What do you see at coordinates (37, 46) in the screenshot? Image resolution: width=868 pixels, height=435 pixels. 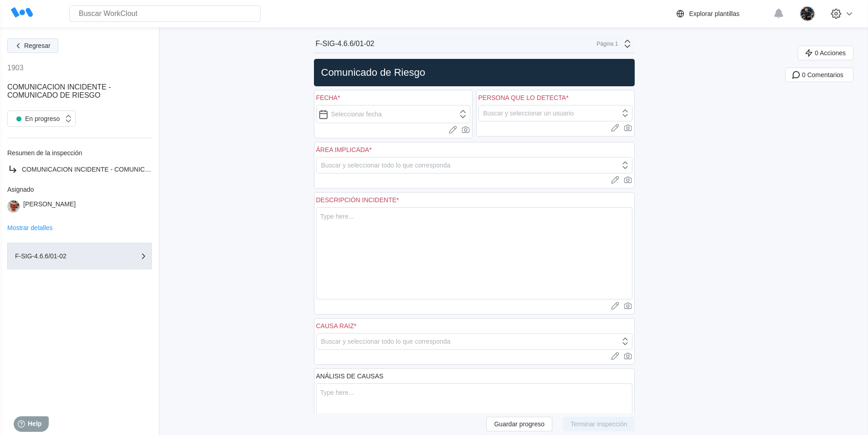 I see `span: Regresar` at bounding box center [37, 46].